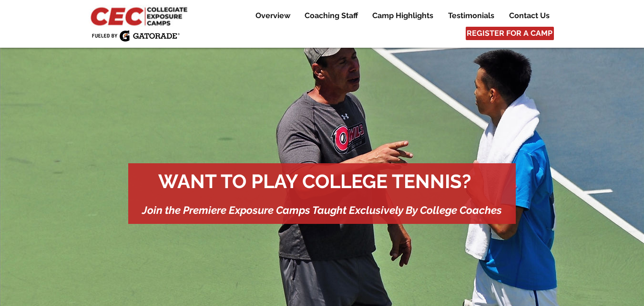 The width and height of the screenshot is (644, 306). Describe the element at coordinates (471, 16) in the screenshot. I see `p: Testimonials` at that location.